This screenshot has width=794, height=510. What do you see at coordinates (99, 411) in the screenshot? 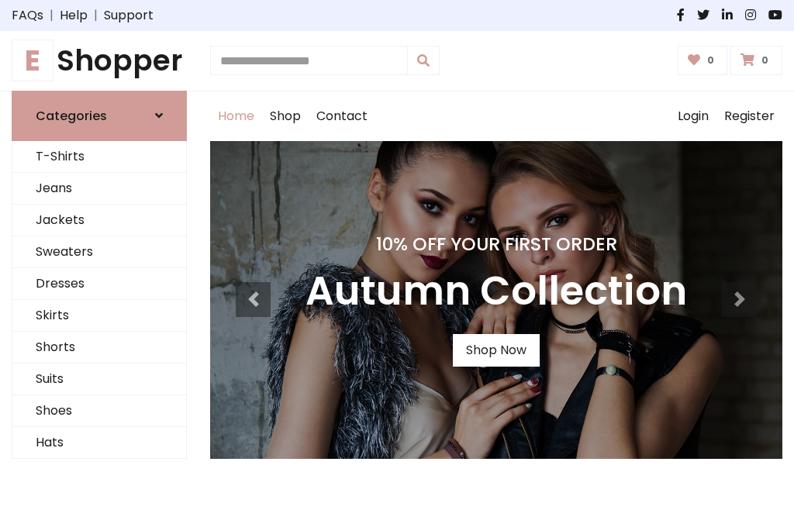
I see `a: Shoes` at bounding box center [99, 411].